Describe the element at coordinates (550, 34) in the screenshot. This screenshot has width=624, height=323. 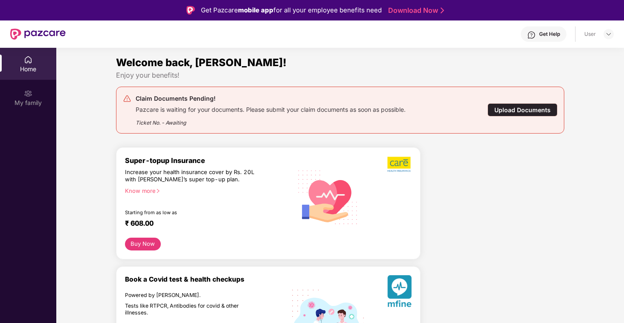
I see `div: Get Help` at that location.